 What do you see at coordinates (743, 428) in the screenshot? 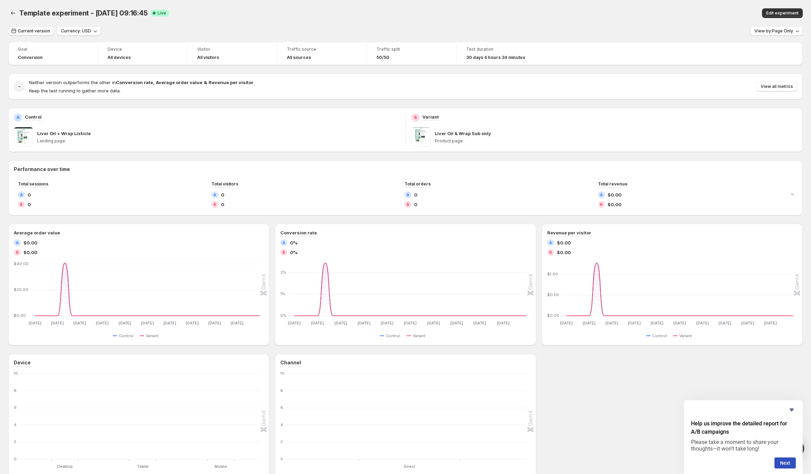
I see `h2: Help us improve the detailed report for A/B campaigns` at bounding box center [743, 428].